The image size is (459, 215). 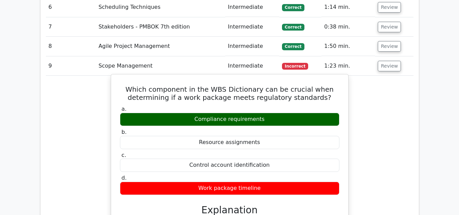 What do you see at coordinates (160, 66) in the screenshot?
I see `td: Scope Management` at bounding box center [160, 66].